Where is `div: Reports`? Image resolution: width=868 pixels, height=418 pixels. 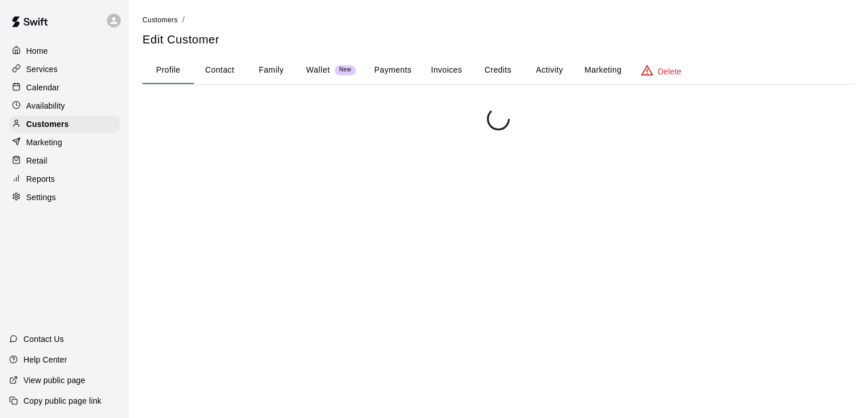
div: Reports is located at coordinates (64, 179).